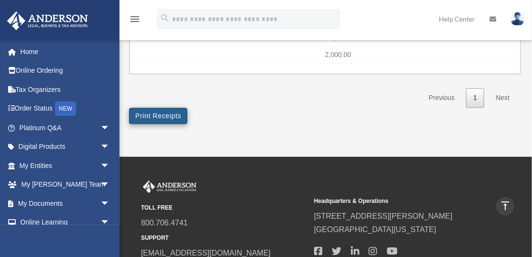  I want to click on i: vertical_align_top, so click(505, 206).